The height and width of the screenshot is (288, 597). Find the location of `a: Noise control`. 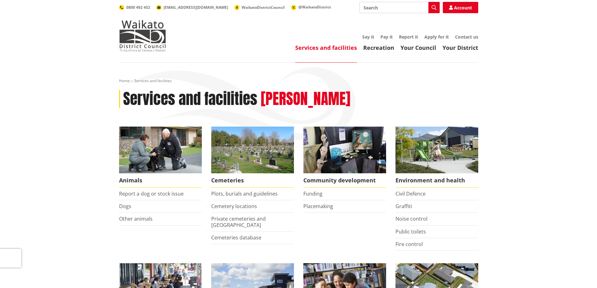

a: Noise control is located at coordinates (411, 219).